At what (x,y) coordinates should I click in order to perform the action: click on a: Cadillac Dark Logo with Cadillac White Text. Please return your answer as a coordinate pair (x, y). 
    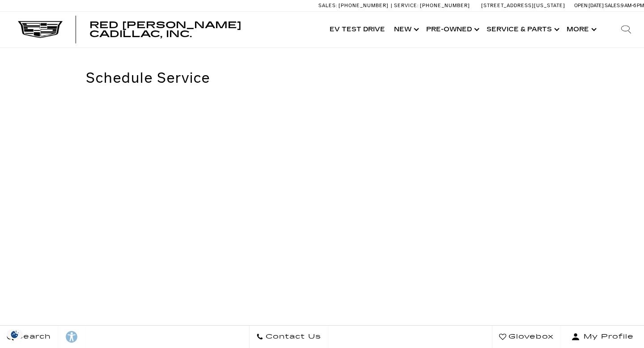
    Looking at the image, I should click on (40, 30).